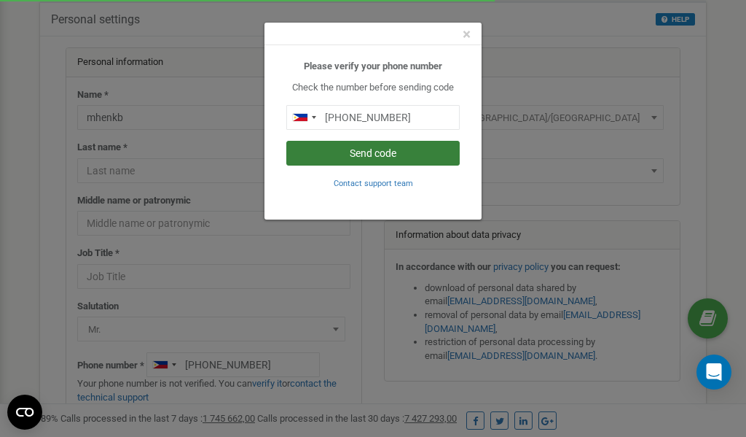 The width and height of the screenshot is (746, 437). I want to click on a: Contact support team, so click(373, 182).